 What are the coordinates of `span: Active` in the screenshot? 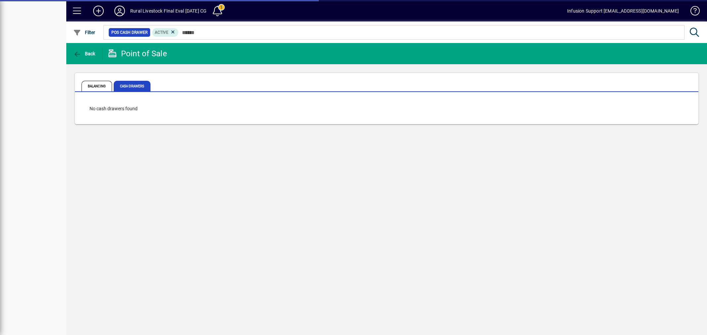 It's located at (161, 32).